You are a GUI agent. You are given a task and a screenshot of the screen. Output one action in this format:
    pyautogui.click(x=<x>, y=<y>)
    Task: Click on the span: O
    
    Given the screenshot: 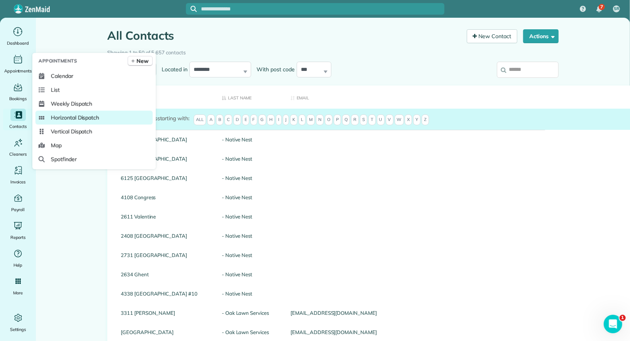 What is the action you would take?
    pyautogui.click(x=329, y=120)
    